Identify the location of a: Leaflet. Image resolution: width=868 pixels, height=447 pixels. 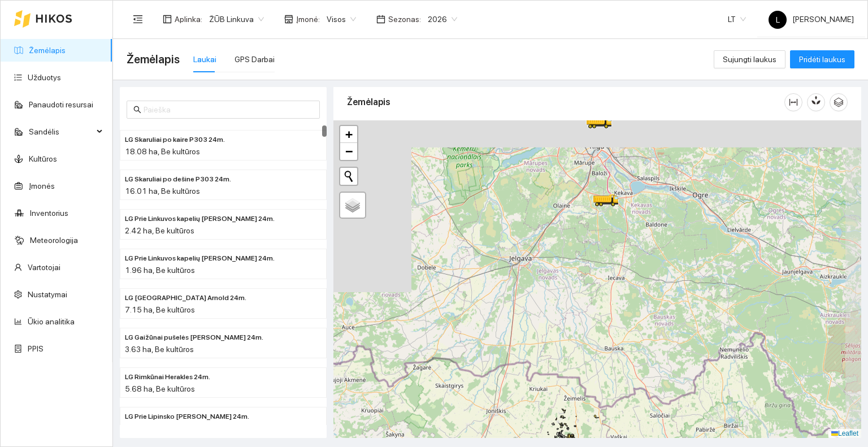
(845, 433).